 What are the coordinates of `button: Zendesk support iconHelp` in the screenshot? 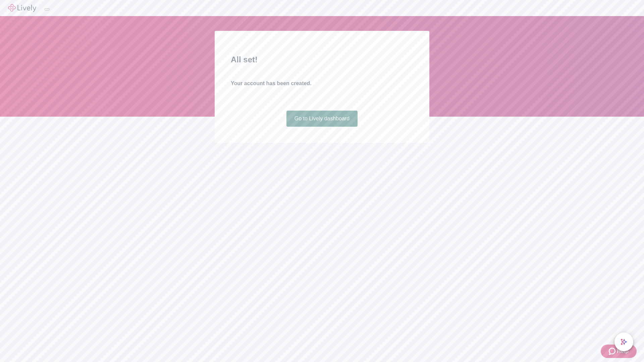 It's located at (618, 351).